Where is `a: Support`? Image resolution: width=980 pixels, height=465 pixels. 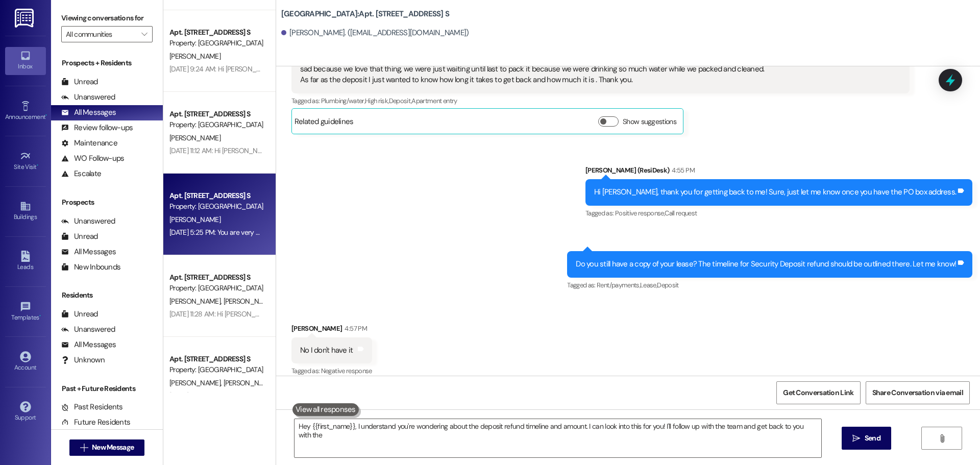
a: Support is located at coordinates (25, 412).